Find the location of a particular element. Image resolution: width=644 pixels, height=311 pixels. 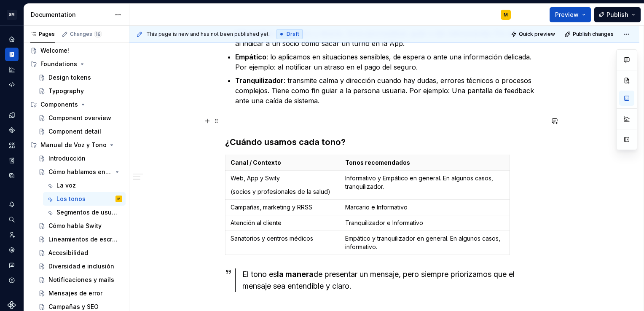

a: Mensajes de error is located at coordinates (80, 293).